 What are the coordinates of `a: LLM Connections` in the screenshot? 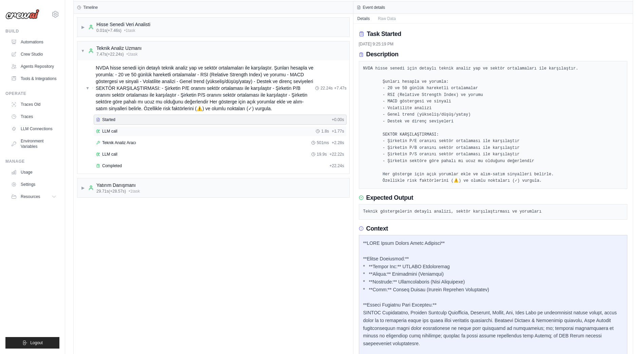 It's located at (34, 129).